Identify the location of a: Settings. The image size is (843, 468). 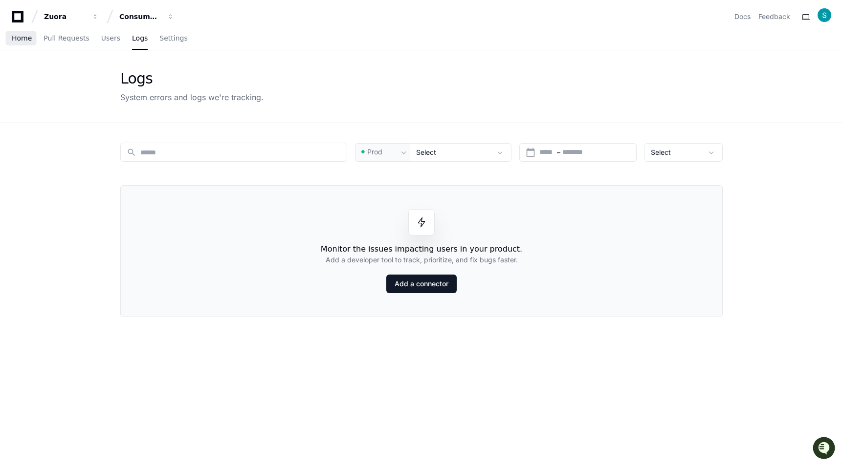
(173, 39).